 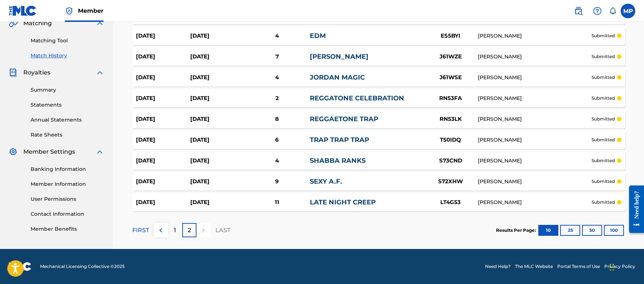 I want to click on div: 2, so click(x=277, y=98).